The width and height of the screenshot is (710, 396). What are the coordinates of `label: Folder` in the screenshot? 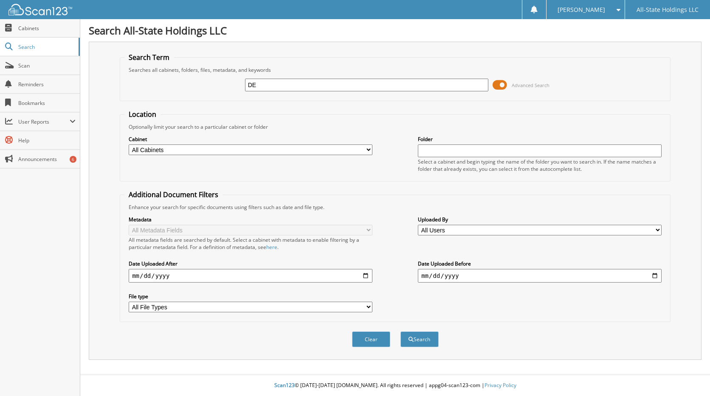 It's located at (540, 139).